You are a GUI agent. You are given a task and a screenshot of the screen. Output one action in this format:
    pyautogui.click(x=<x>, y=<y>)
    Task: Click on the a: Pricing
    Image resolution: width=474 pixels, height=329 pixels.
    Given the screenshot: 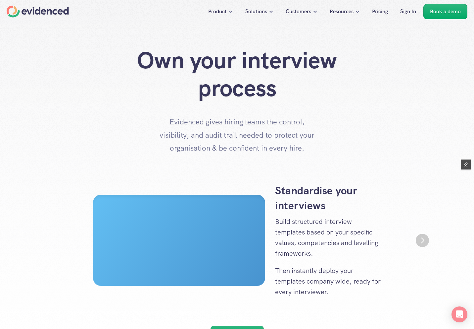 What is the action you would take?
    pyautogui.click(x=380, y=12)
    